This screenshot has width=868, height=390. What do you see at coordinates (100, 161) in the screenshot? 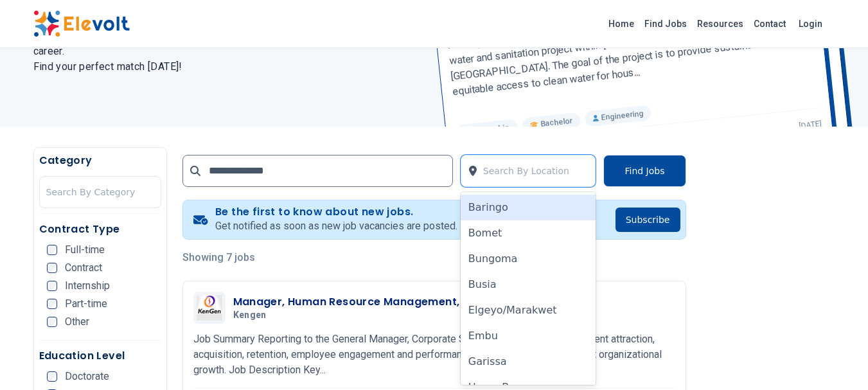
I see `h5: Category` at bounding box center [100, 161].